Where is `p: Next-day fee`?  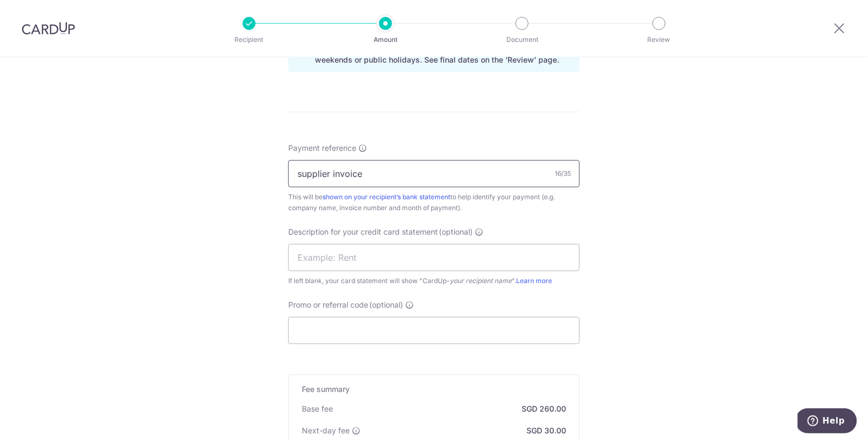
p: Next-day fee is located at coordinates (326, 431).